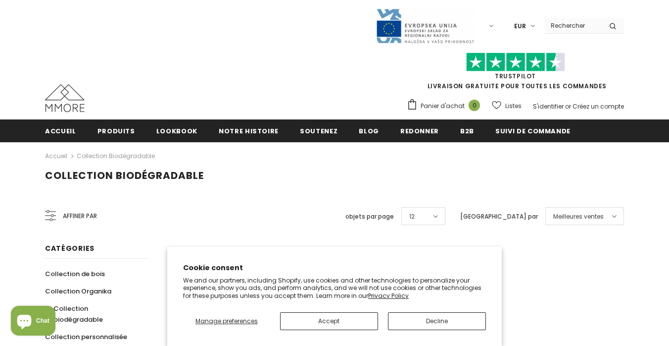  What do you see at coordinates (412, 216) in the screenshot?
I see `span: 12` at bounding box center [412, 216].